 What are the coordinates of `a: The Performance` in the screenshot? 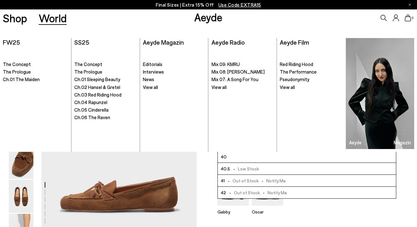 It's located at (311, 72).